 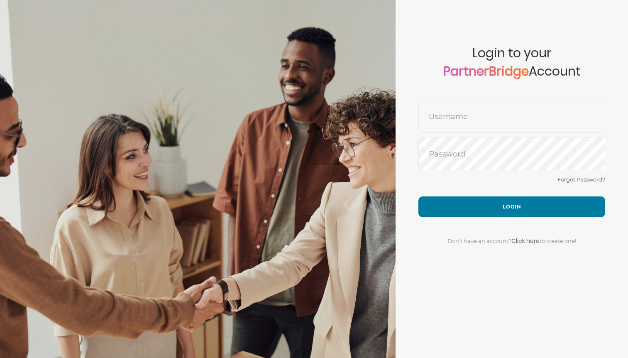 I want to click on span: Login to your Account, so click(x=512, y=73).